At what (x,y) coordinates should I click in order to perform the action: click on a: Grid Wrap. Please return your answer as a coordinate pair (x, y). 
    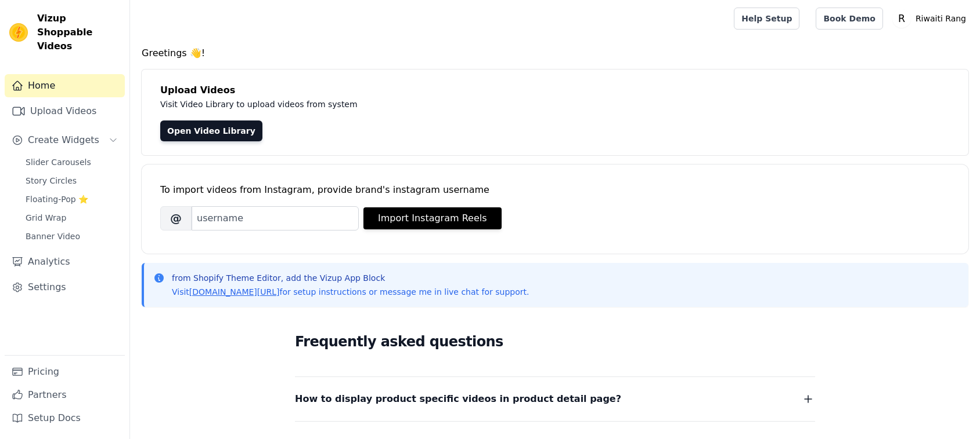
    Looking at the image, I should click on (72, 218).